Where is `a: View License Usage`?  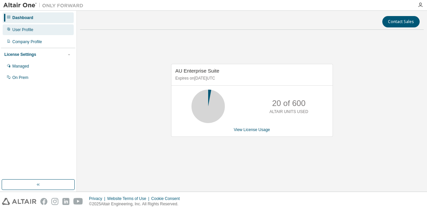 a: View License Usage is located at coordinates (252, 129).